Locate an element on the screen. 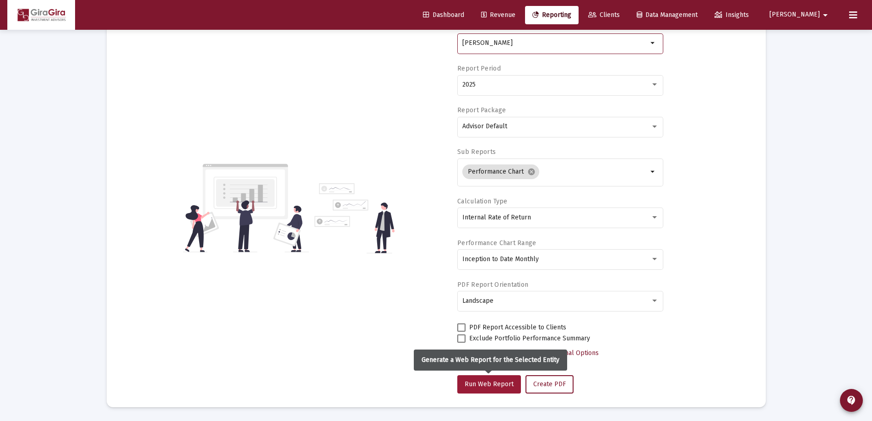 This screenshot has height=421, width=872. button: Create PDF is located at coordinates (549, 384).